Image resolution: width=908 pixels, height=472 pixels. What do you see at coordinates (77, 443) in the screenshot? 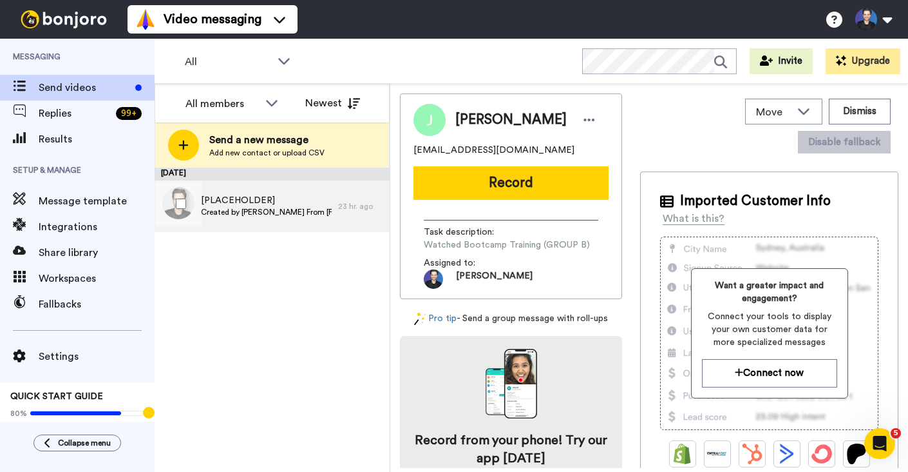
I see `button: Collapse menu` at bounding box center [77, 443].